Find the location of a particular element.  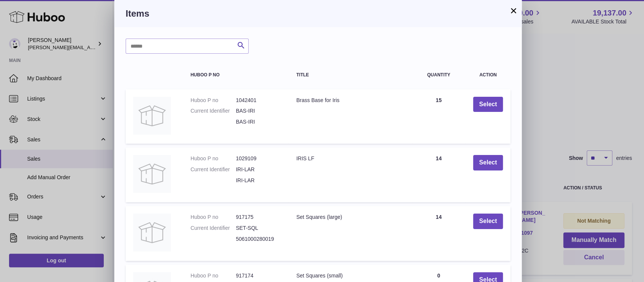

th: Quantity is located at coordinates (439, 75).